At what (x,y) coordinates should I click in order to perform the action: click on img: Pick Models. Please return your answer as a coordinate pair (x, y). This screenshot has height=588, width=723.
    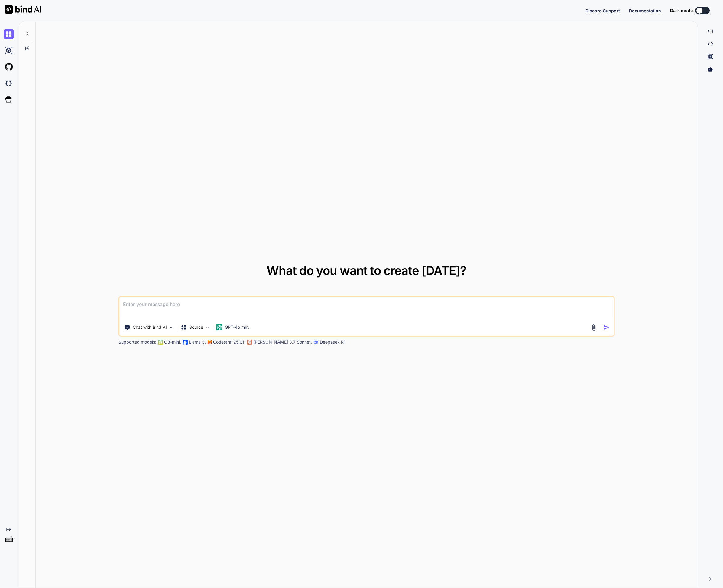
    Looking at the image, I should click on (208, 328).